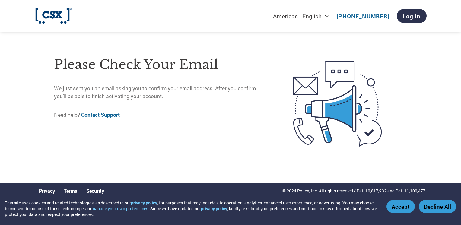  Describe the element at coordinates (120, 209) in the screenshot. I see `button: manage your own preferences` at that location.